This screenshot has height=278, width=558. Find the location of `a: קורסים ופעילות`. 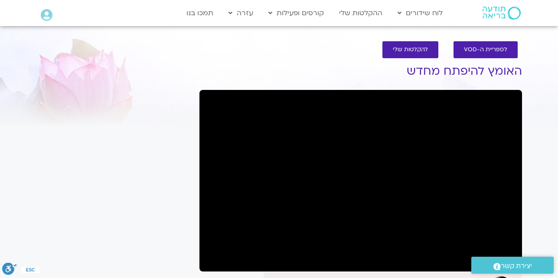

a: קורסים ופעילות is located at coordinates (296, 13).